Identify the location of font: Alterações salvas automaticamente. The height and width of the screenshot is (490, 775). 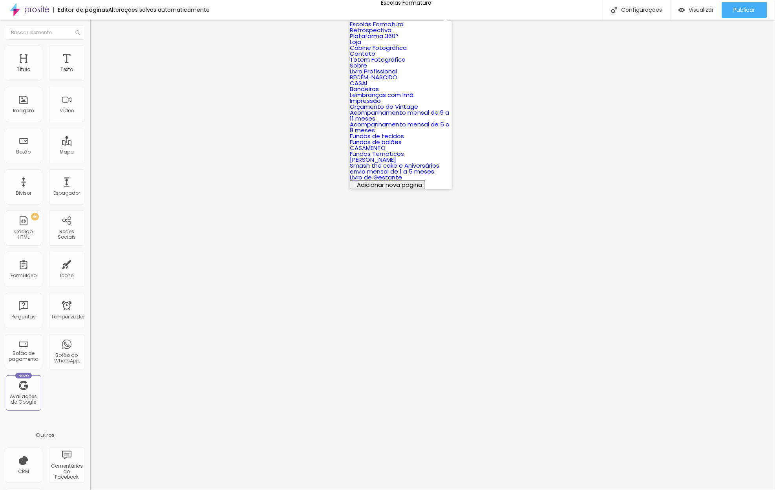
(159, 10).